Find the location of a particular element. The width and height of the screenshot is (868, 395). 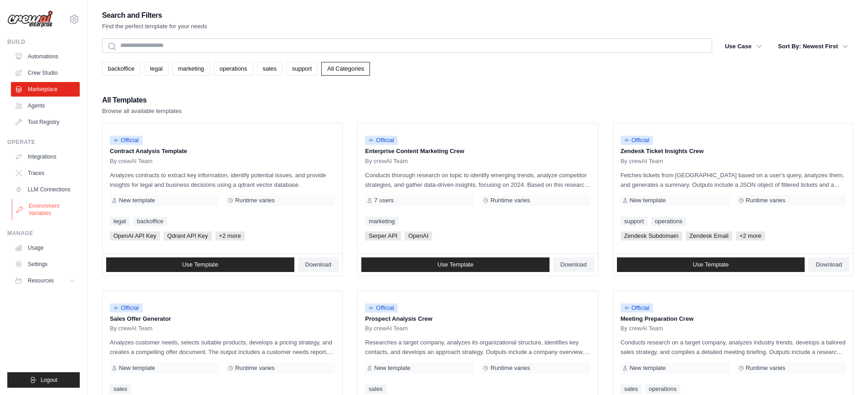

p: Zendesk Ticket Insights Crew is located at coordinates (733, 151).